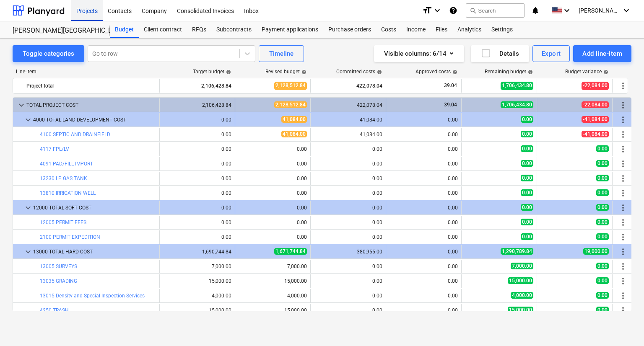 Image resolution: width=644 pixels, height=346 pixels. I want to click on div: 12000 TOTAL SOFT COST, so click(94, 207).